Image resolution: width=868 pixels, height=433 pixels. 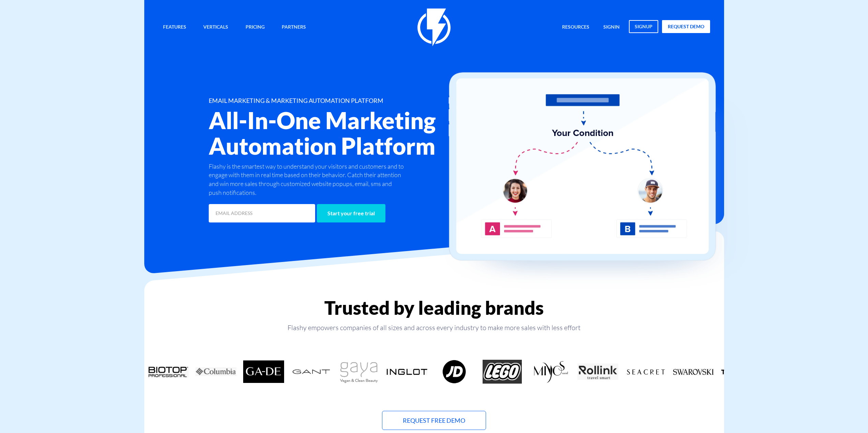 What do you see at coordinates (216, 372) in the screenshot?
I see `div: 3 / 18` at bounding box center [216, 372].